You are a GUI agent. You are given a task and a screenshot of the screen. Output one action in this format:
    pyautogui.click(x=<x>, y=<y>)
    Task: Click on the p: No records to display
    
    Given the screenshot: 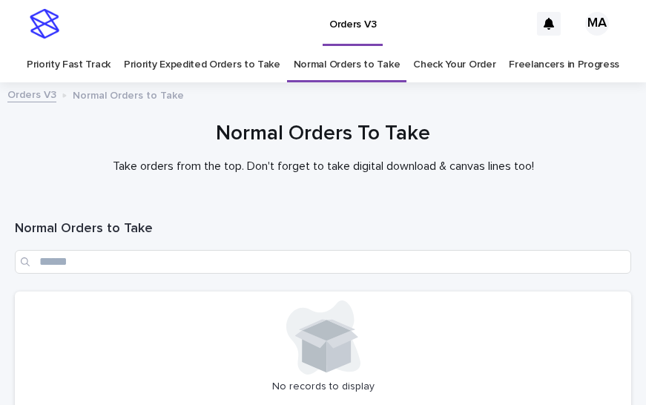 What is the action you would take?
    pyautogui.click(x=323, y=387)
    